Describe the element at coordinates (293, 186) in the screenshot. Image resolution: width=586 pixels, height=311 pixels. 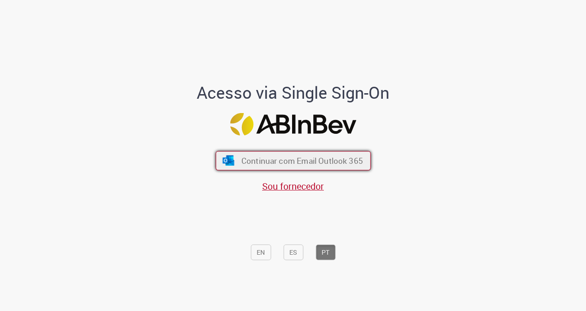
I see `span: Sou fornecedor` at that location.